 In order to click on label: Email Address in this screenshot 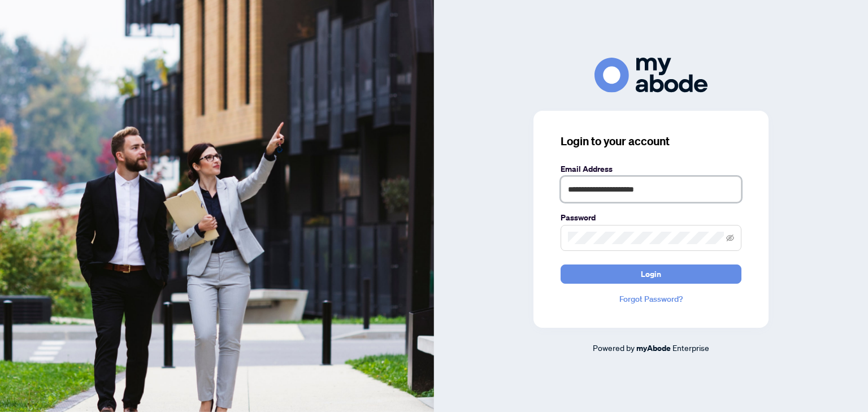, I will do `click(651, 169)`.